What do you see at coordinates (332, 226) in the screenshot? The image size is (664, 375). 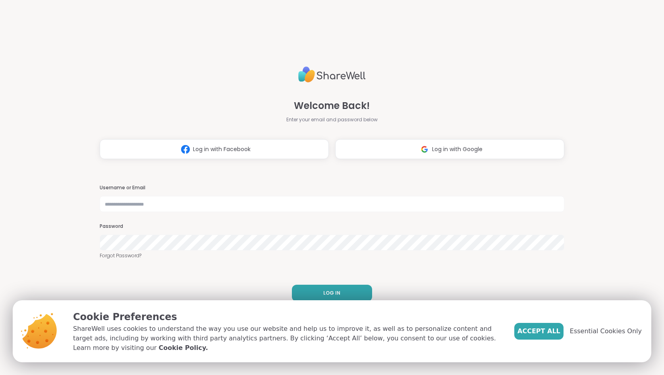 I see `h3: Password` at bounding box center [332, 226].